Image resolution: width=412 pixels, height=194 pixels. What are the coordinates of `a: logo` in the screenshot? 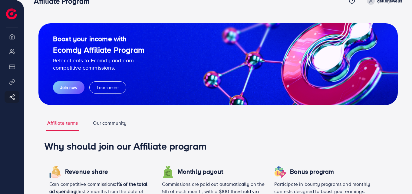 It's located at (12, 14).